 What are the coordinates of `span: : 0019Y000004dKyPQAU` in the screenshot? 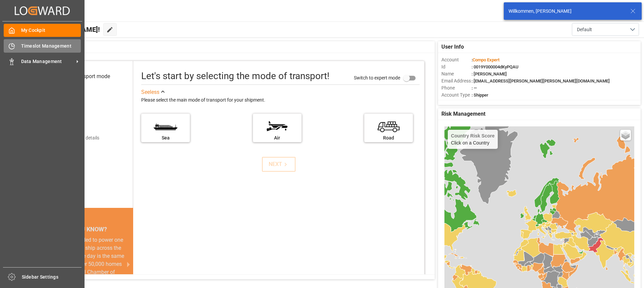 It's located at (495, 67).